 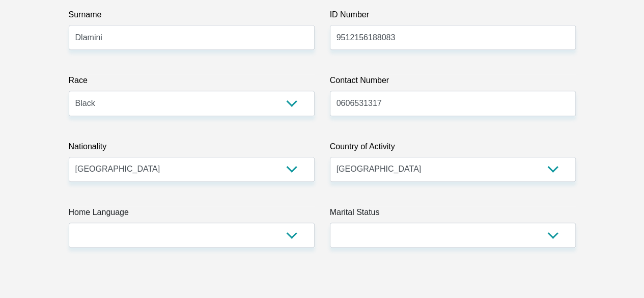 What do you see at coordinates (452, 17) in the screenshot?
I see `label: ID Number` at bounding box center [452, 17].